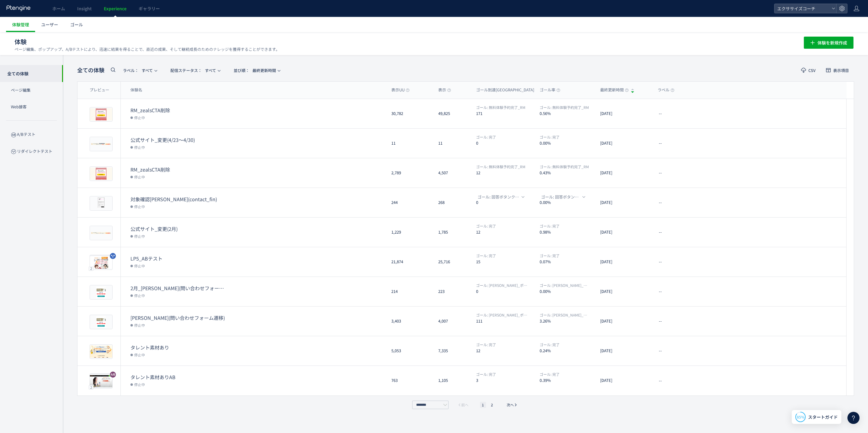 This screenshot has height=433, width=868. What do you see at coordinates (195, 70) in the screenshot?
I see `button: 配信ステータス​：すべて` at bounding box center [195, 70].